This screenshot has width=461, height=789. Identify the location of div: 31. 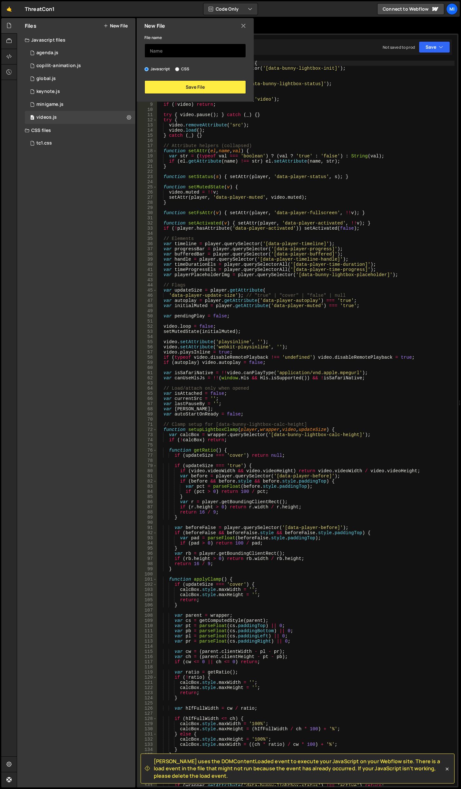
(147, 218).